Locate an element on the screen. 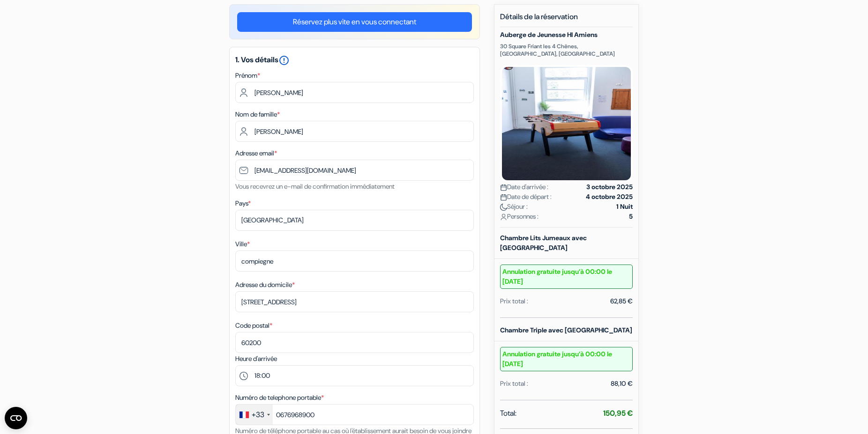 The width and height of the screenshot is (868, 434). input: Entrer adresse e-mail is located at coordinates (354, 170).